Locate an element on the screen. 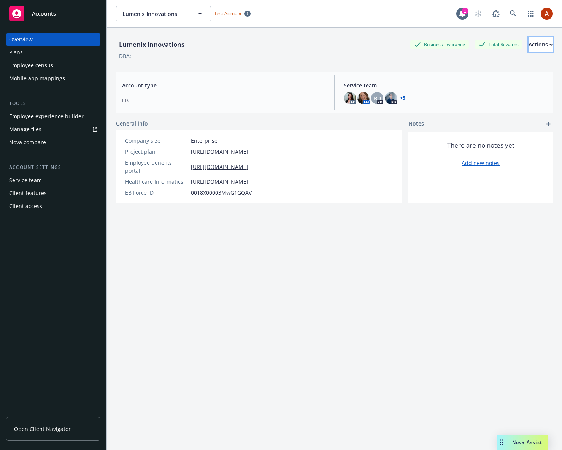 Image resolution: width=562 pixels, height=450 pixels. span: General info is located at coordinates (132, 123).